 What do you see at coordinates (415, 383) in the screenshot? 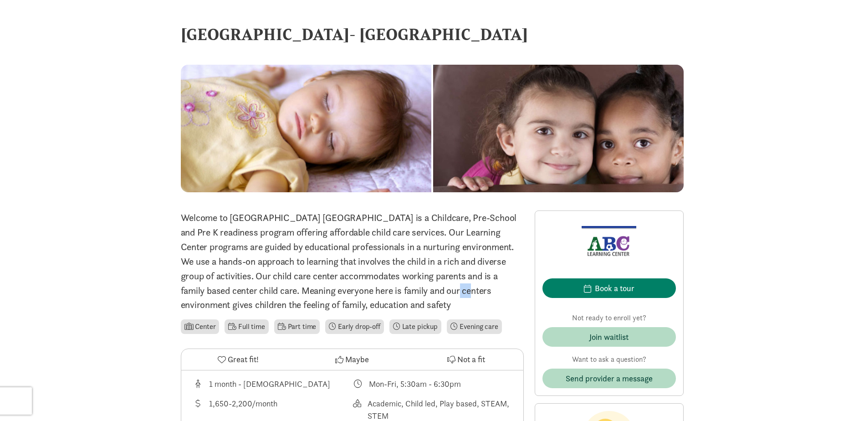
I see `div: Mon-Fri, 5:30am - 6:30pm` at bounding box center [415, 383].